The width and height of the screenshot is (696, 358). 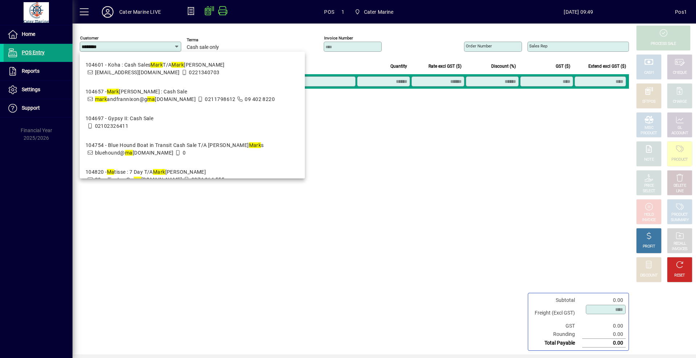 I want to click on div: CHEQUE, so click(x=679, y=73).